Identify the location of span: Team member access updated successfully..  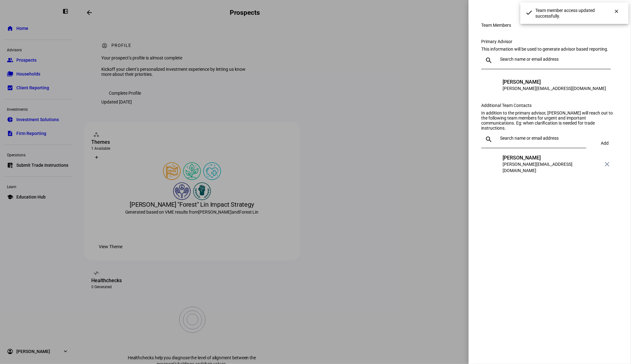
(578, 13).